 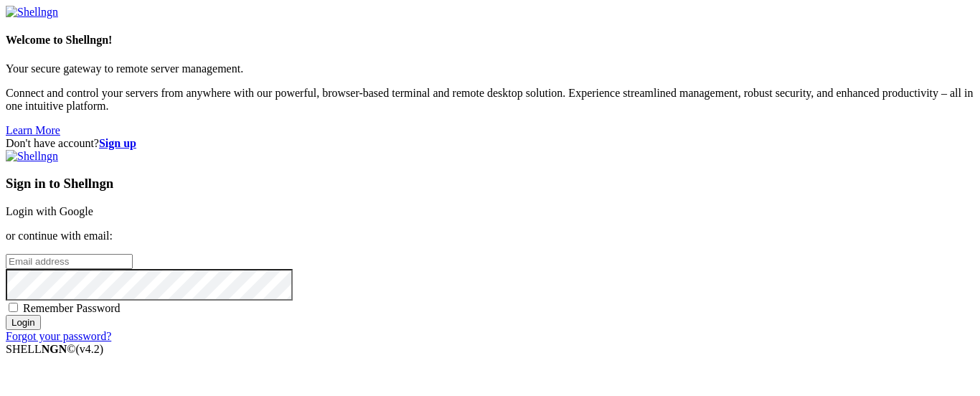 I want to click on a: Sign up, so click(x=117, y=143).